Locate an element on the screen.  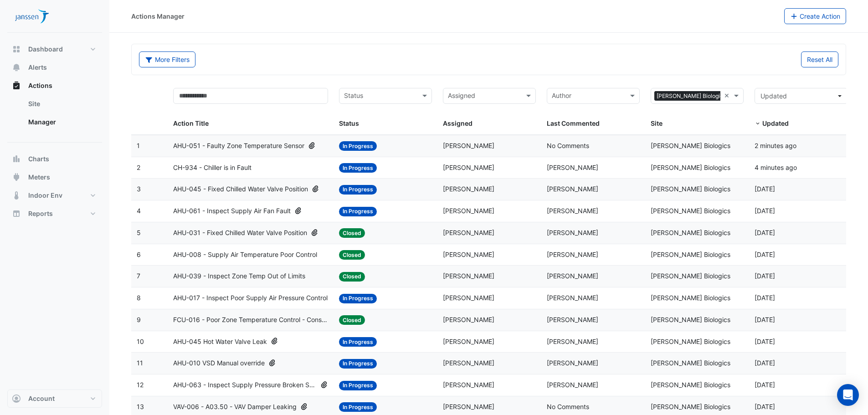
span: AHU-045 Hot Water Valve Leak is located at coordinates (220, 342).